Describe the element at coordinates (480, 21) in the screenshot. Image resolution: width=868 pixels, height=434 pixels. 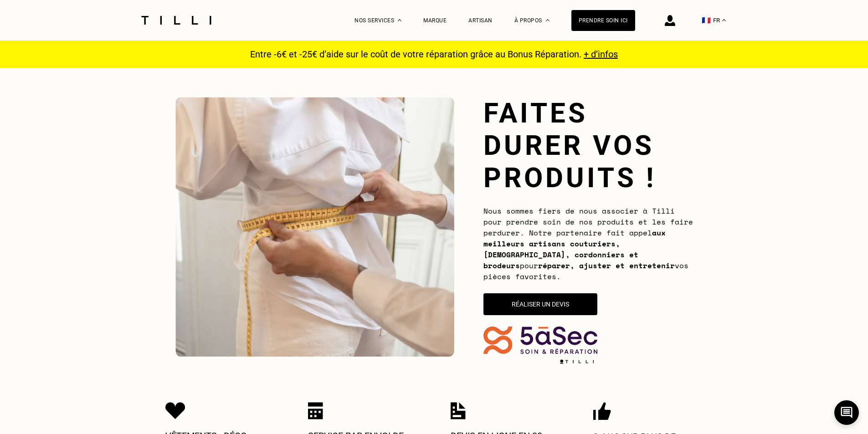
I see `a: Artisan` at that location.